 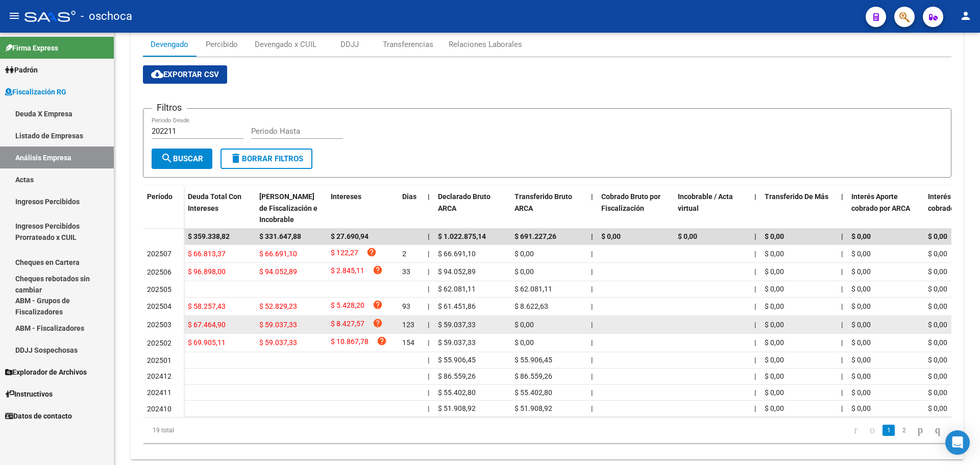 I want to click on datatable-header-cell: Cobrado Bruto por Fiscalización, so click(x=635, y=208).